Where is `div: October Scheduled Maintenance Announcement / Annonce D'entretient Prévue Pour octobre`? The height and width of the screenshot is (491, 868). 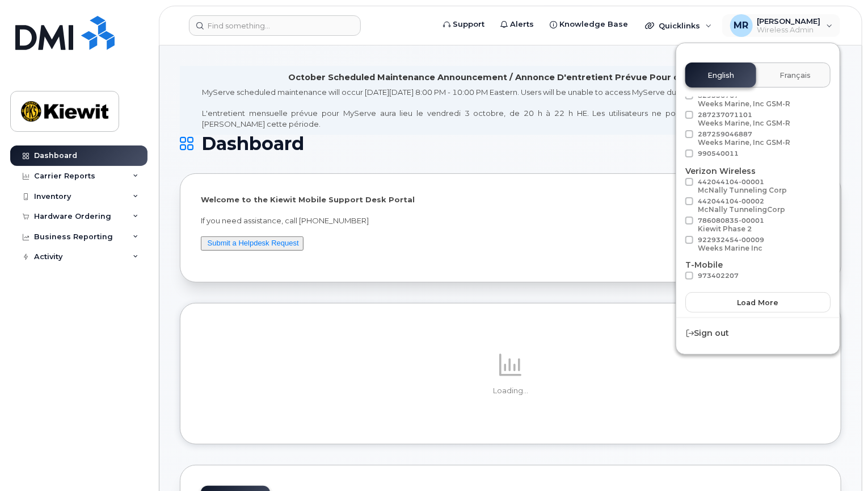 div: October Scheduled Maintenance Announcement / Annonce D'entretient Prévue Pour octobre is located at coordinates (499, 78).